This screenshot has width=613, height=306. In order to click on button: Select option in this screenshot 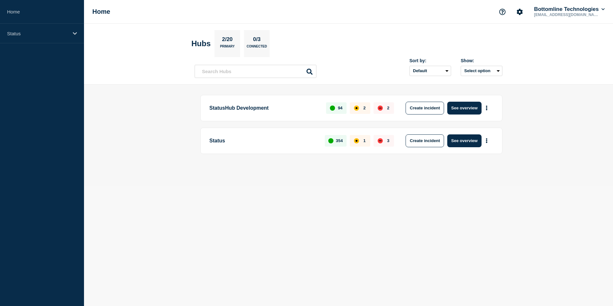, I will do `click(481, 71)`.